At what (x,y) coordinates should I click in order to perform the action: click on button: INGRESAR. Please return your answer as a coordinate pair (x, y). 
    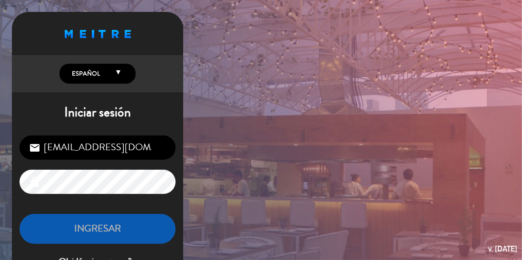
    Looking at the image, I should click on (97, 229).